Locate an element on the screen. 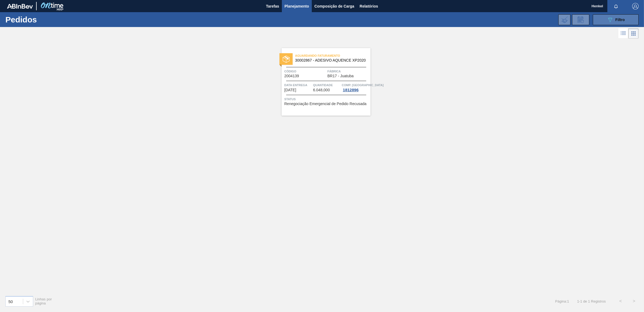 This screenshot has width=644, height=312. span: BR17 - Juatuba is located at coordinates (341, 76).